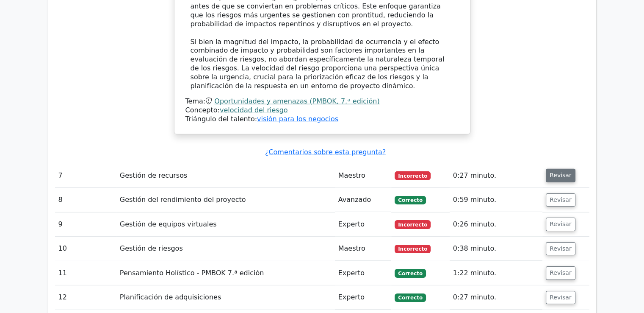 This screenshot has height=313, width=644. What do you see at coordinates (183, 199) in the screenshot?
I see `font: Gestión del rendimiento del proyecto` at bounding box center [183, 199].